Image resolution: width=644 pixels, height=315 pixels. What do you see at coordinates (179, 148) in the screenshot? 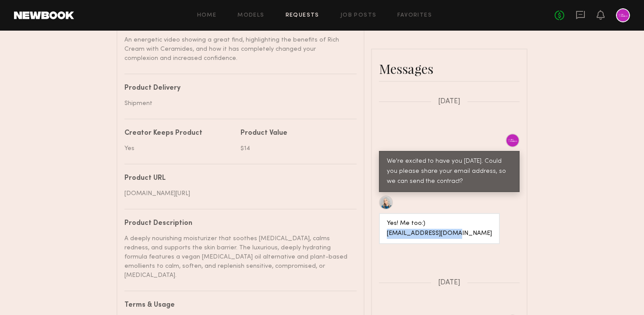
I see `div: Yes` at bounding box center [179, 148].